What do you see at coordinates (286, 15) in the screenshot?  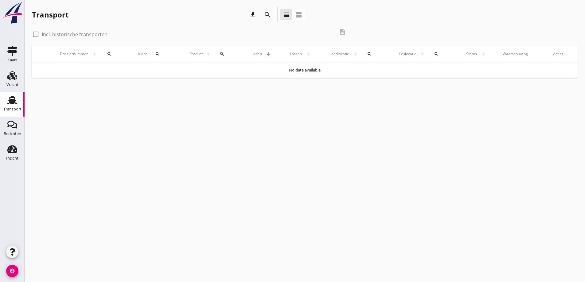 I see `i: view_headline` at bounding box center [286, 15].